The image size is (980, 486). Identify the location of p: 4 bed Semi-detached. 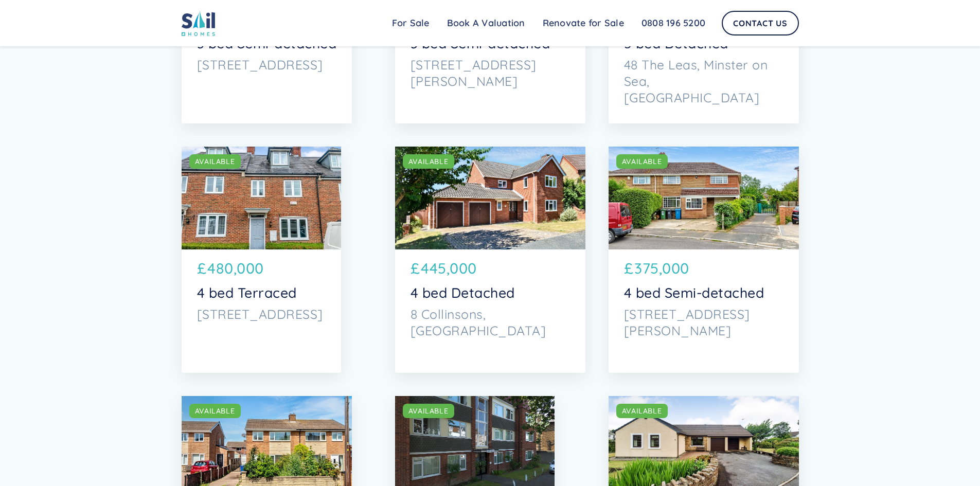
(703, 292).